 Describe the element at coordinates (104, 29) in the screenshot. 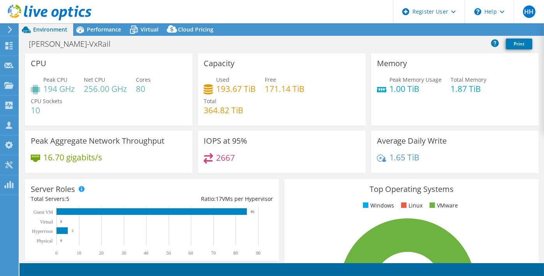

I see `span: Performance` at that location.